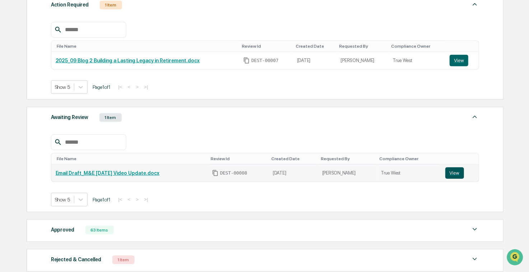  What do you see at coordinates (9, 9) in the screenshot?
I see `button: Open customer support` at bounding box center [9, 9].